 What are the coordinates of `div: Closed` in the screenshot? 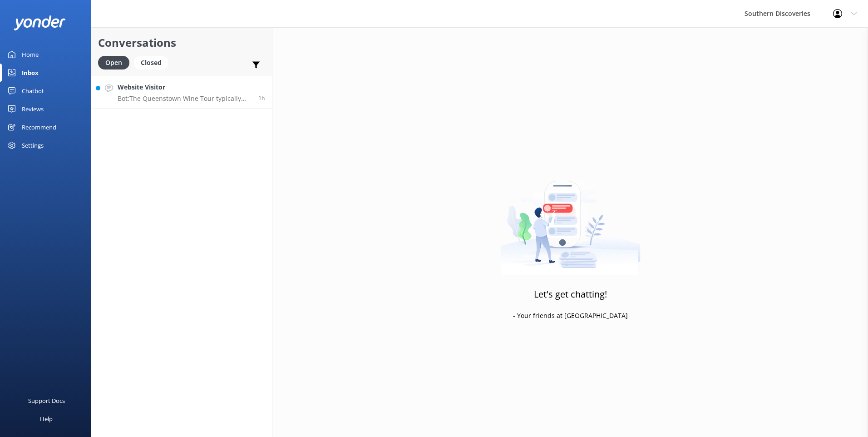 It's located at (151, 62).